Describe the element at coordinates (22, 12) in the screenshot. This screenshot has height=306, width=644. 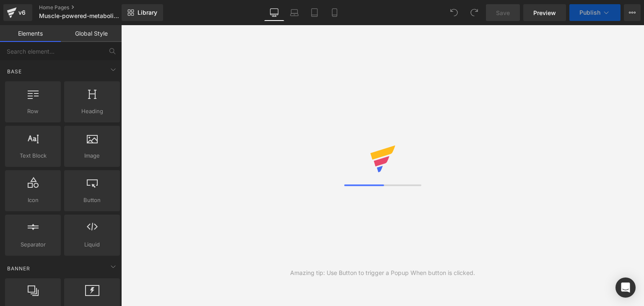
I see `div: v6` at that location.